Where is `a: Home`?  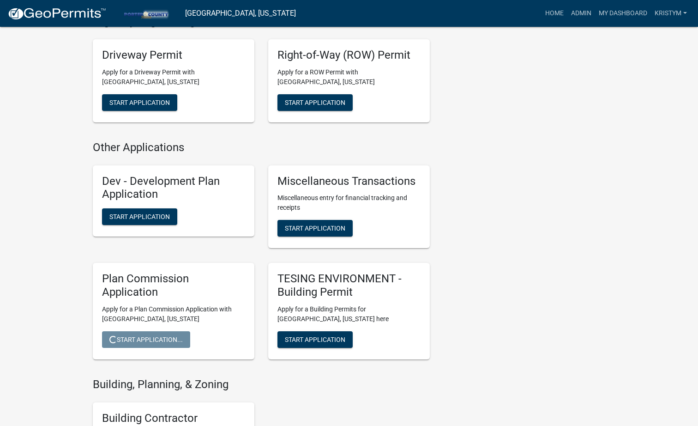 a: Home is located at coordinates (554, 13).